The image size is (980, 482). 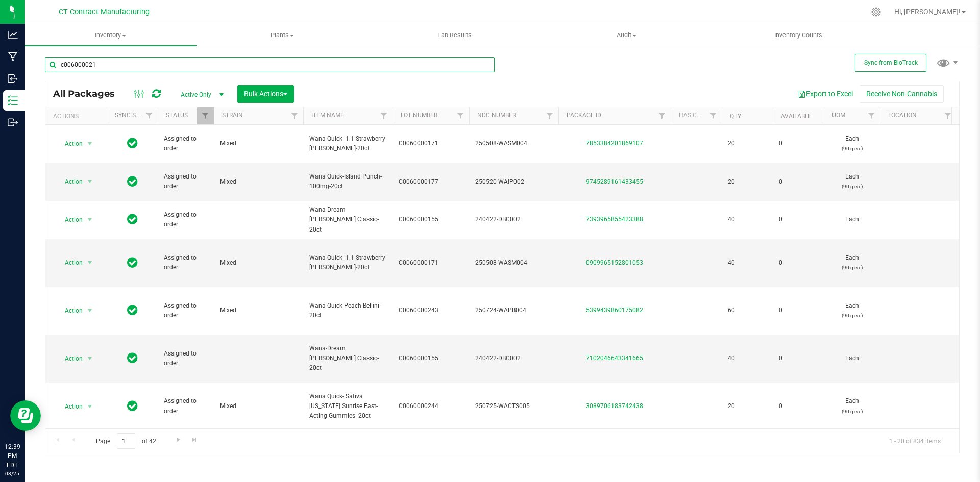 What do you see at coordinates (876, 12) in the screenshot?
I see `div: Manage settings` at bounding box center [876, 12].